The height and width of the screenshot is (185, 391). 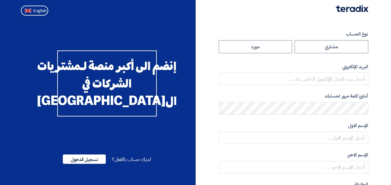 What do you see at coordinates (293, 34) in the screenshot?
I see `label: نوع الحساب` at bounding box center [293, 34].